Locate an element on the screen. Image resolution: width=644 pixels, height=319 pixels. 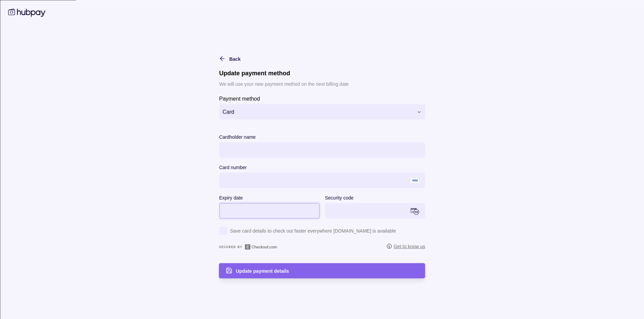
p: Payment method is located at coordinates (240, 98).